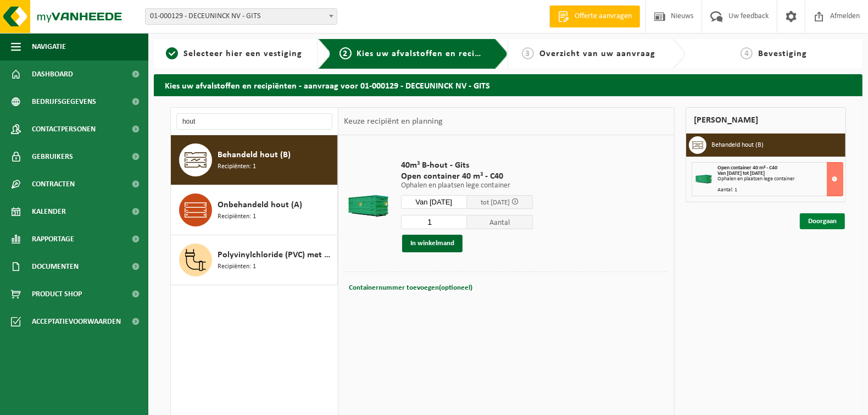  I want to click on span: Aantal, so click(500, 222).